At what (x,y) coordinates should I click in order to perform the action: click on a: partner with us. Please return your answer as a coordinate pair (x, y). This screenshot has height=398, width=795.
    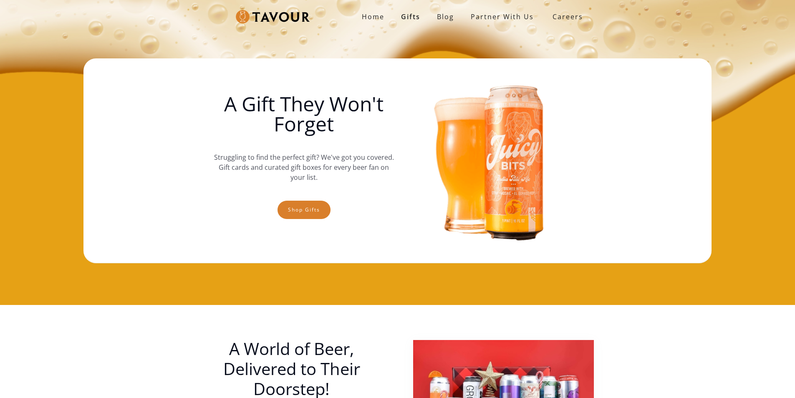
    Looking at the image, I should click on (502, 17).